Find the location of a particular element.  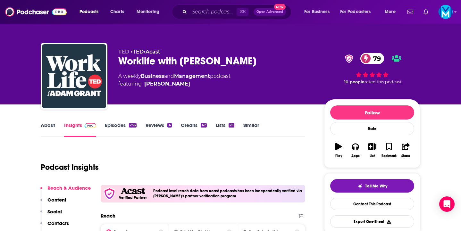

button: Share is located at coordinates (406, 150).